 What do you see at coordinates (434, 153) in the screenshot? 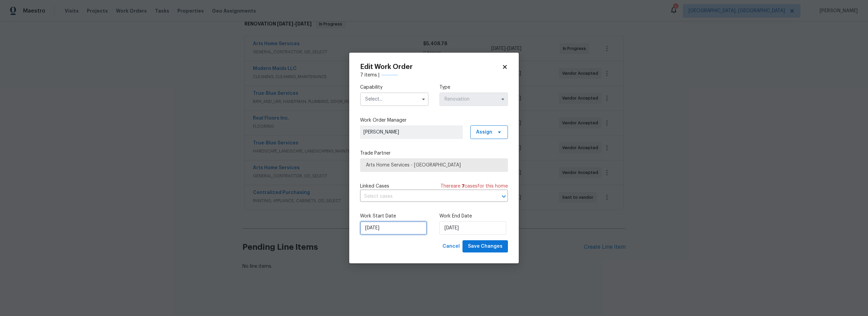
I see `label: Trade Partner` at bounding box center [434, 153].